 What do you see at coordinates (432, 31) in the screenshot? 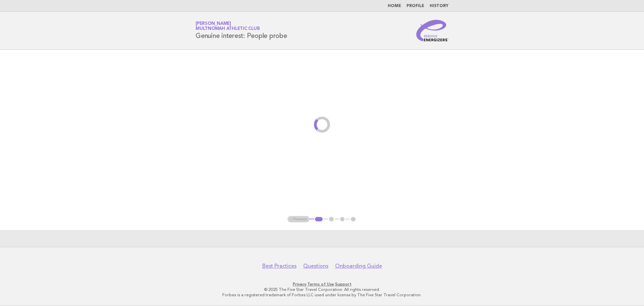
I see `img: Service Energizers` at bounding box center [432, 31].